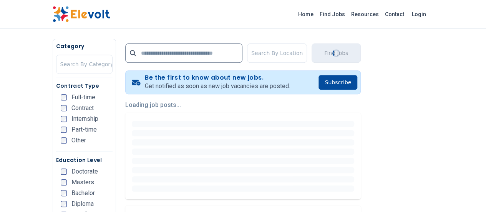 The image size is (486, 212). What do you see at coordinates (467, 193) in the screenshot?
I see `div: Chat Widget` at bounding box center [467, 193].